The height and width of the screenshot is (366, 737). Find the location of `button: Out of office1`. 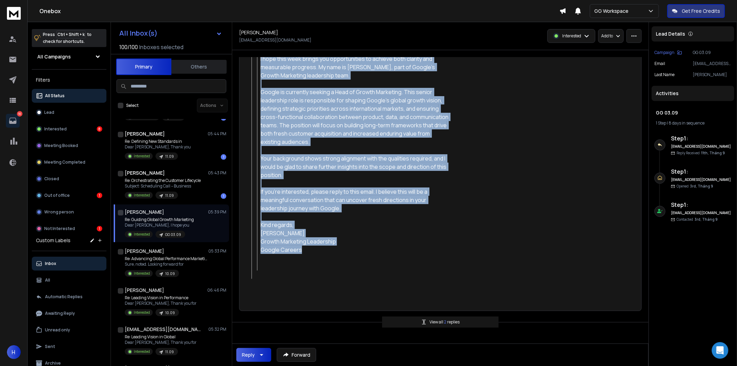

button: Out of office1 is located at coordinates (69, 195).